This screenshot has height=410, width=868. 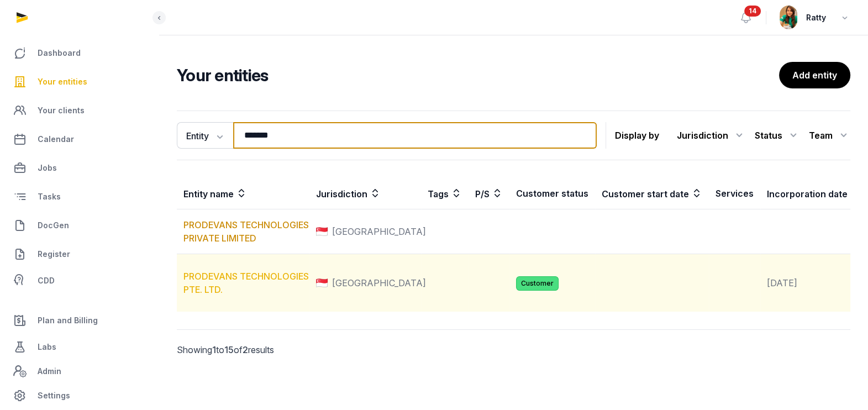 I want to click on a: CDD, so click(x=79, y=281).